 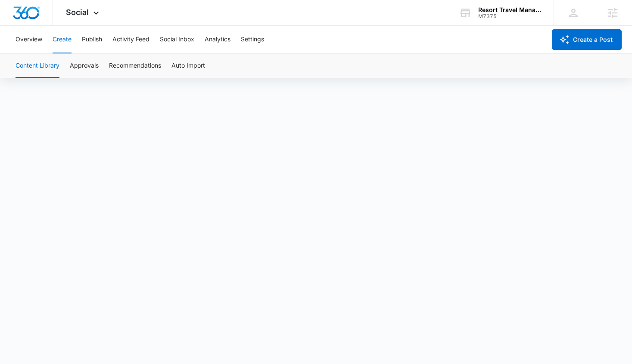 I want to click on button: Social Inbox, so click(x=177, y=40).